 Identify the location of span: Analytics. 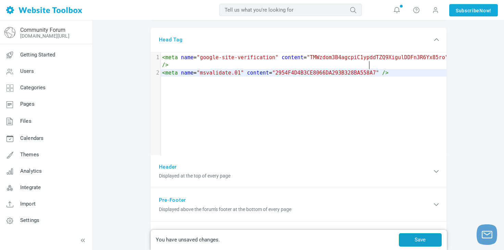
(31, 171).